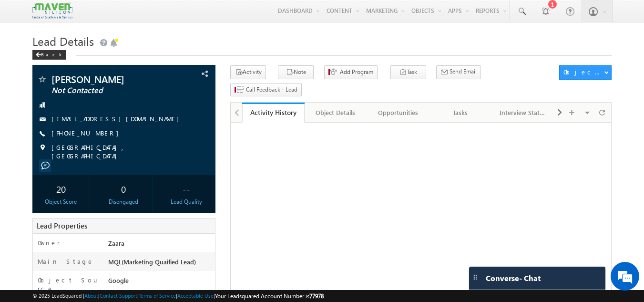 The image size is (644, 302). Describe the element at coordinates (178, 296) in the screenshot. I see `span: © 2025 LeadSquared | | | | |` at that location.